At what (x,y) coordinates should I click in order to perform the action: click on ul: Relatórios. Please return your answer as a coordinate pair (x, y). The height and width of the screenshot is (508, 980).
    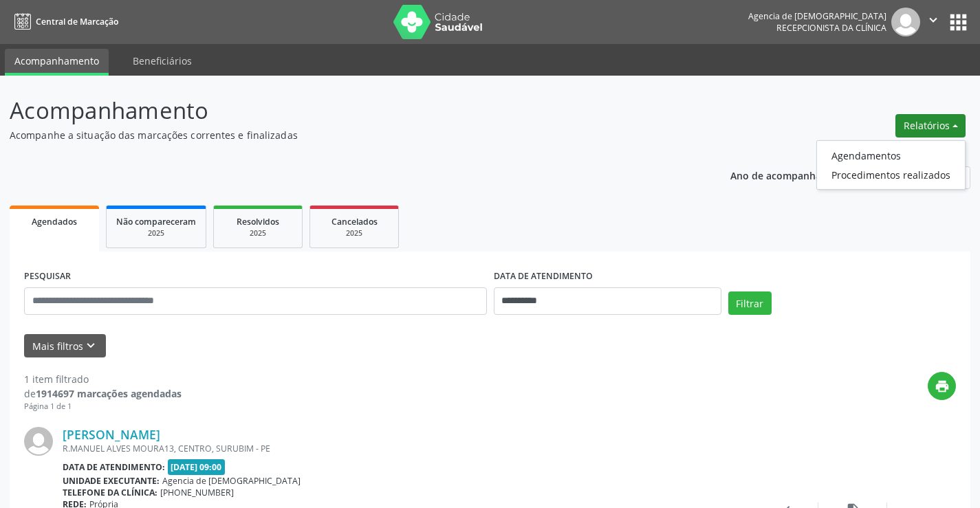
    Looking at the image, I should click on (890, 165).